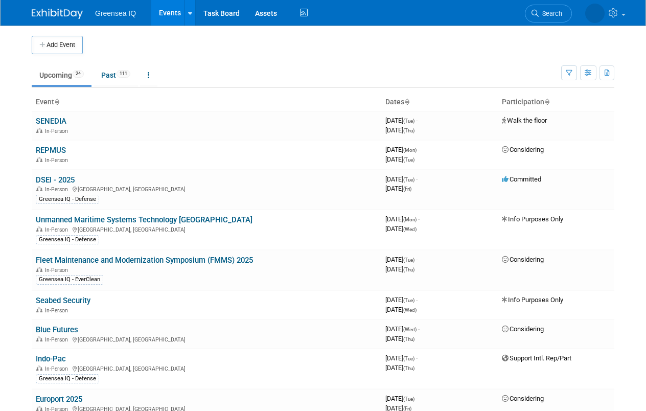  I want to click on a: Blue Futures, so click(57, 330).